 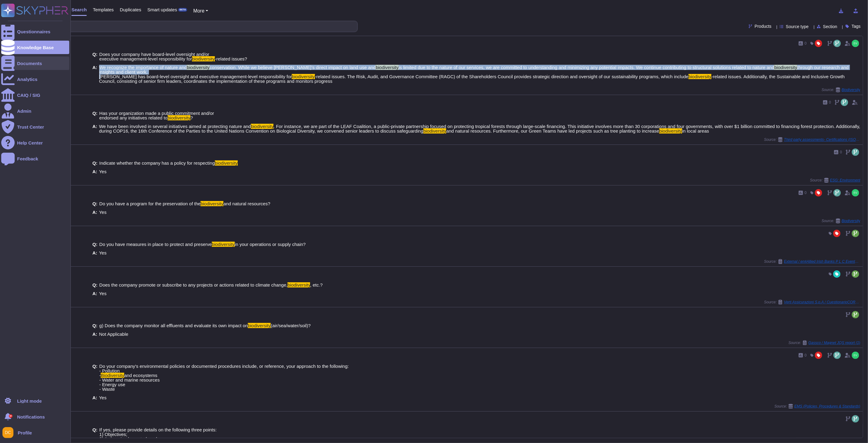 What do you see at coordinates (30, 142) in the screenshot?
I see `div: Help Center` at bounding box center [30, 142].